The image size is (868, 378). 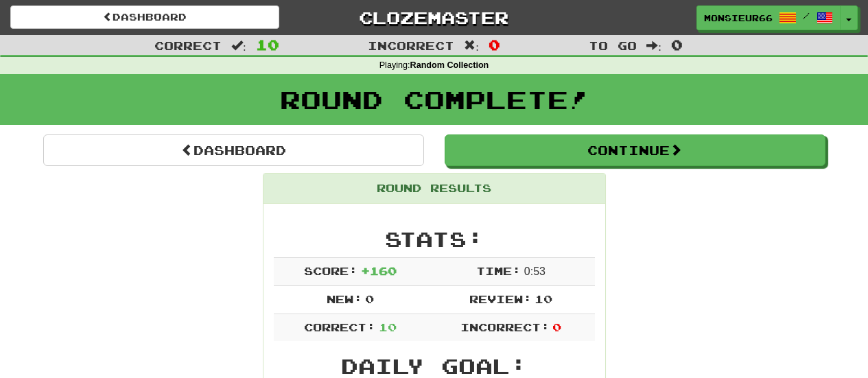 What do you see at coordinates (434, 17) in the screenshot?
I see `a: Clozemaster` at bounding box center [434, 17].